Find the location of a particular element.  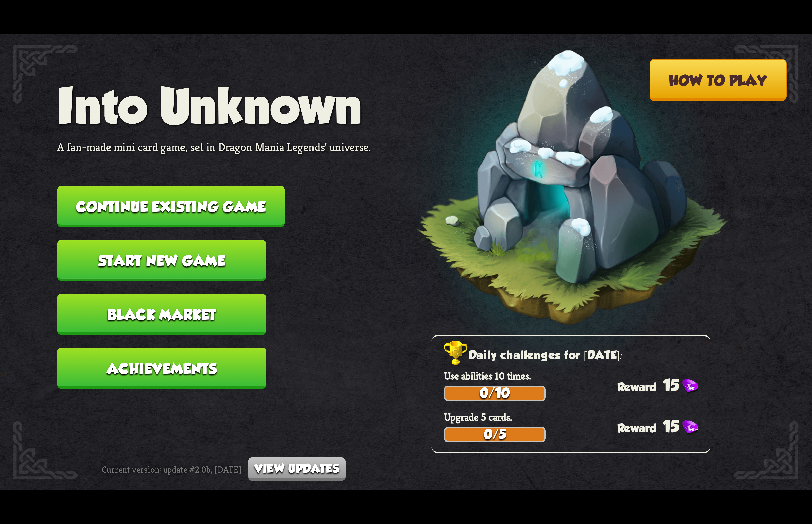

button: Continue existing game is located at coordinates (171, 207).